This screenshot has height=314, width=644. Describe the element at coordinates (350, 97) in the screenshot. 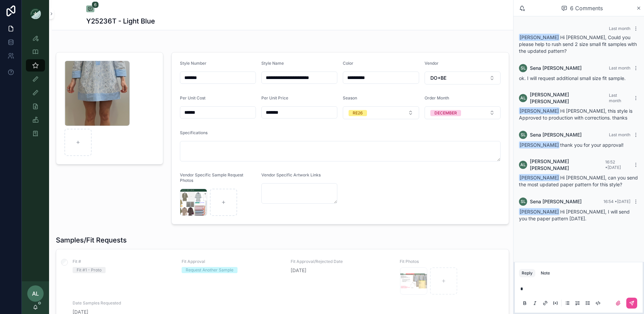

I see `span: Season` at that location.